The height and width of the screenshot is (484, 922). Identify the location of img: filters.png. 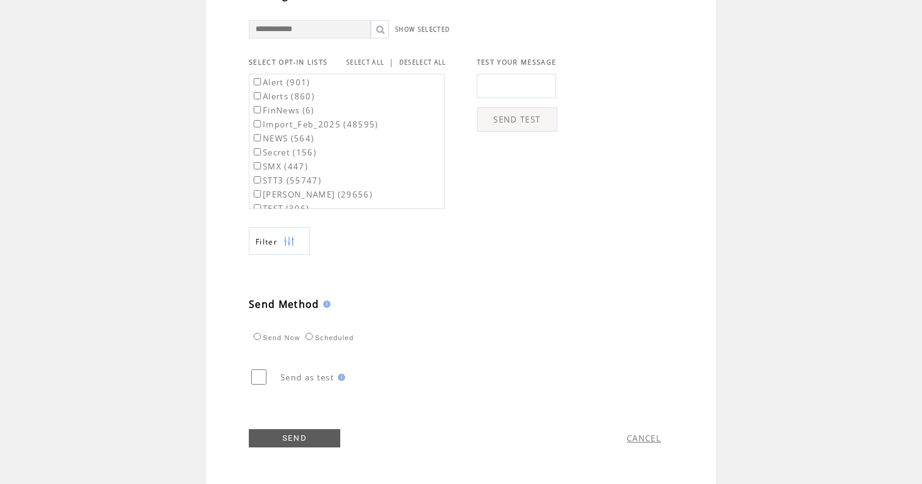
(289, 241).